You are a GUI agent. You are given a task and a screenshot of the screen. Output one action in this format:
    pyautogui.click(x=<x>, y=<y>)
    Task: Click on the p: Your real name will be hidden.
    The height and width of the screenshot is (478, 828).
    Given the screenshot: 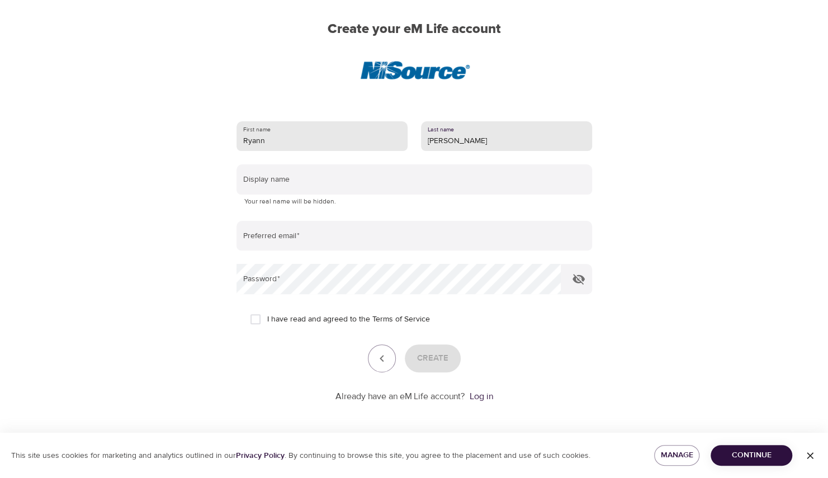 What is the action you would take?
    pyautogui.click(x=414, y=202)
    